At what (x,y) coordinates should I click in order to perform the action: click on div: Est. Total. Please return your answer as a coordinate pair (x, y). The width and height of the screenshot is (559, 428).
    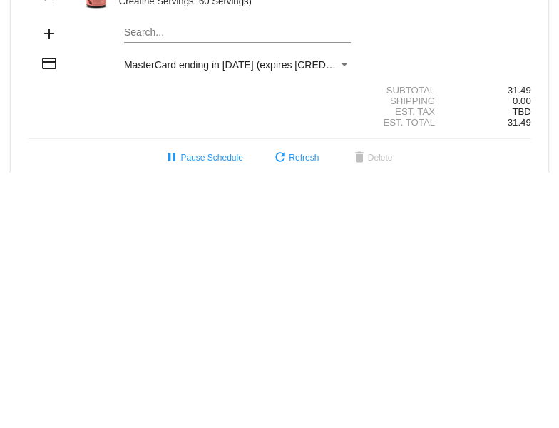
    Looking at the image, I should click on (405, 122).